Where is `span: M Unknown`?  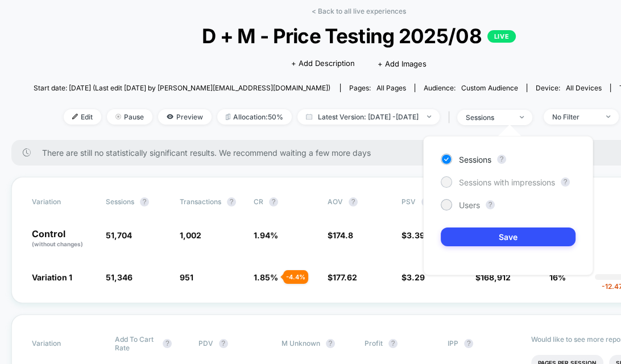 span: M Unknown is located at coordinates (301, 342).